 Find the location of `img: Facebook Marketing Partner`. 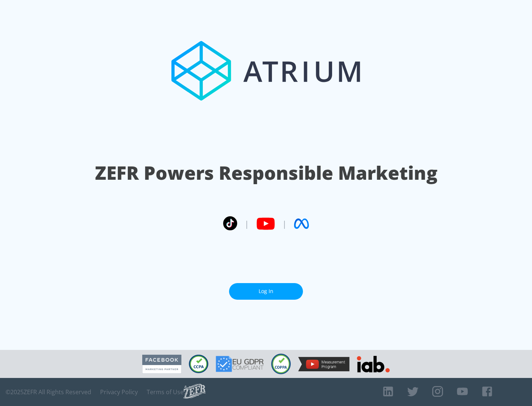

img: Facebook Marketing Partner is located at coordinates (162, 364).